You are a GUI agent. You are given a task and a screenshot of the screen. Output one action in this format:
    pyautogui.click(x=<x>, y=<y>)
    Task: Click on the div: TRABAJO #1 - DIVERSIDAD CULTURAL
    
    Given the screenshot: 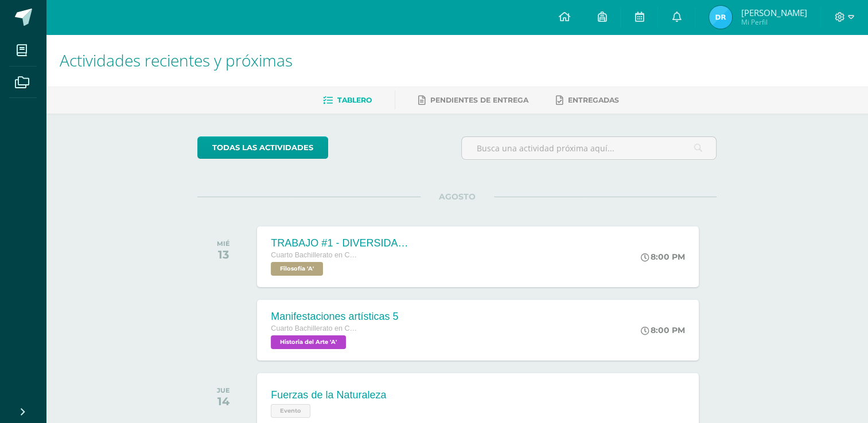 What is the action you would take?
    pyautogui.click(x=340, y=243)
    